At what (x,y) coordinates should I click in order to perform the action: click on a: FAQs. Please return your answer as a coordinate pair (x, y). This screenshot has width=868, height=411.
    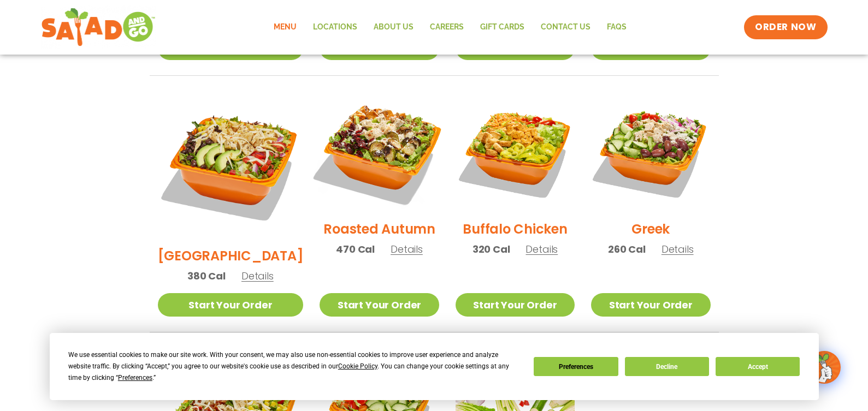
    Looking at the image, I should click on (617, 28).